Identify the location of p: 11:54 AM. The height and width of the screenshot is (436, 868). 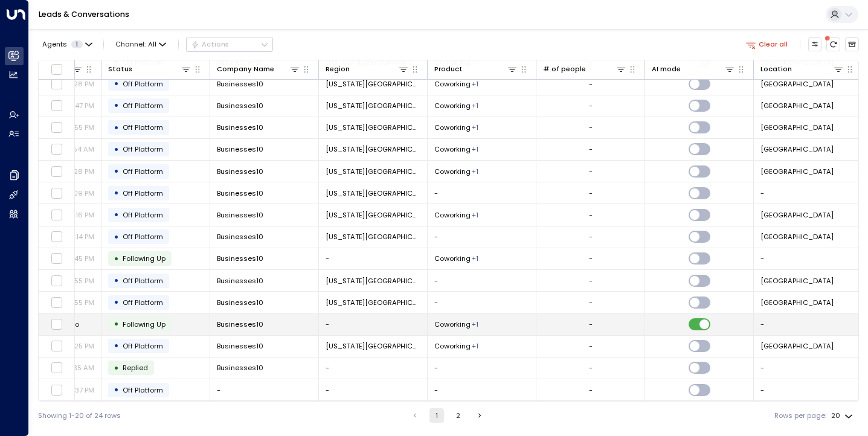
(80, 149).